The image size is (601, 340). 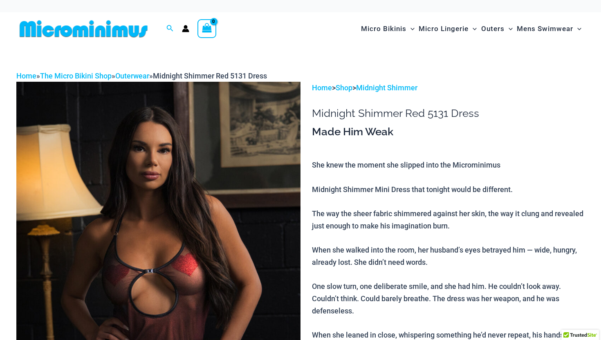 What do you see at coordinates (383, 29) in the screenshot?
I see `span: Micro Bikinis` at bounding box center [383, 29].